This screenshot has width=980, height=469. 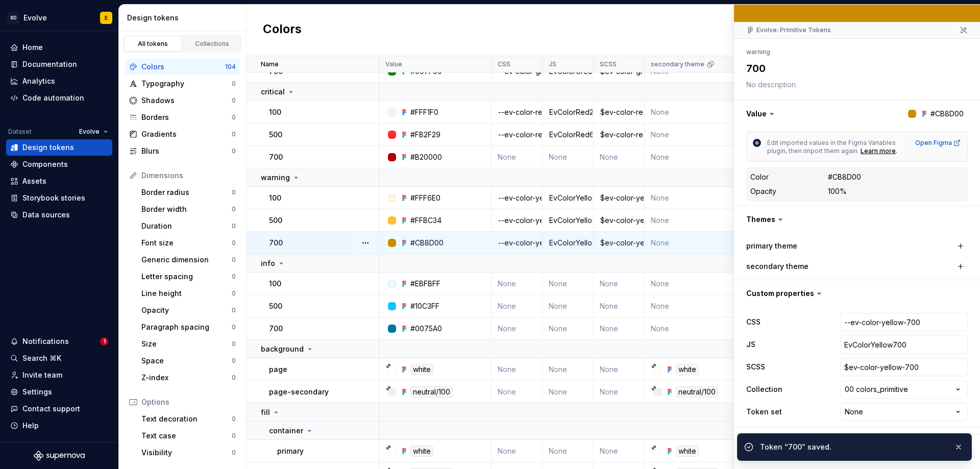 What do you see at coordinates (878, 151) in the screenshot?
I see `a: Learn more` at bounding box center [878, 151].